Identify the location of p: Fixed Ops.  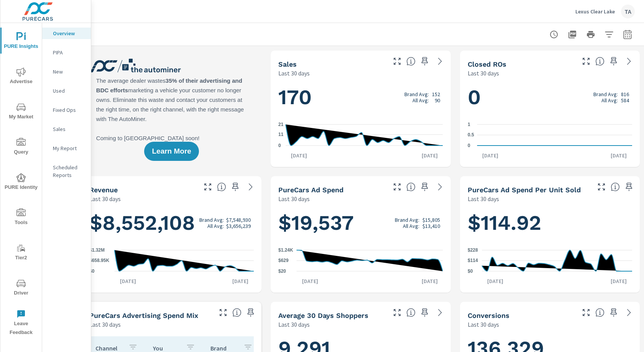
(69, 110).